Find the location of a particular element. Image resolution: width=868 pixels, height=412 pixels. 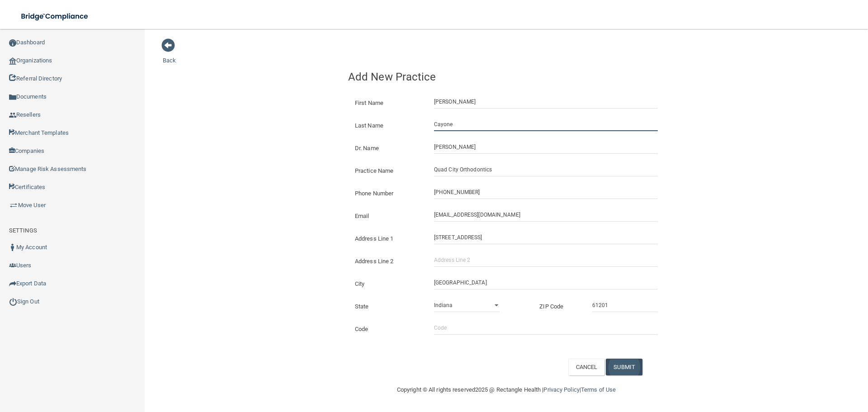

a: Terms of Use is located at coordinates (599, 390).